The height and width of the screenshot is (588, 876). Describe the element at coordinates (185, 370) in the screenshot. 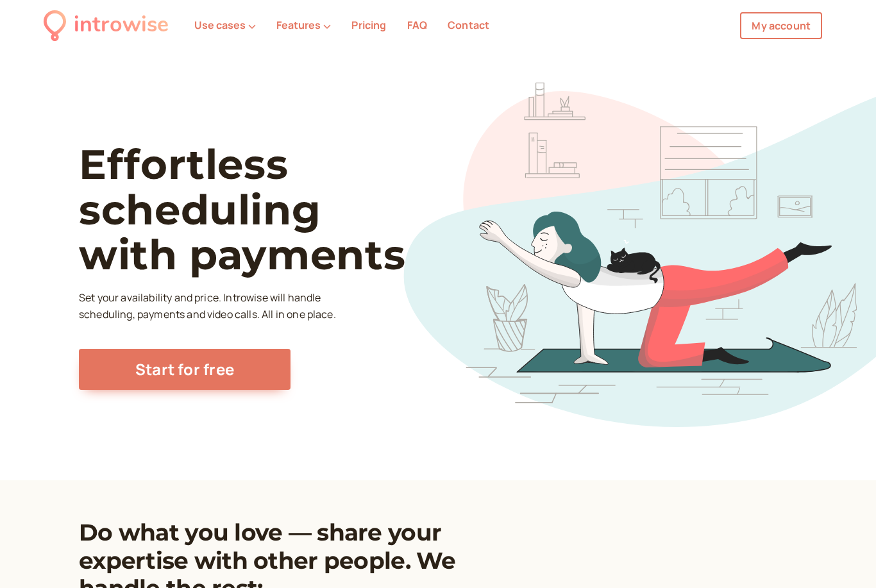

I see `a: Start for free` at that location.